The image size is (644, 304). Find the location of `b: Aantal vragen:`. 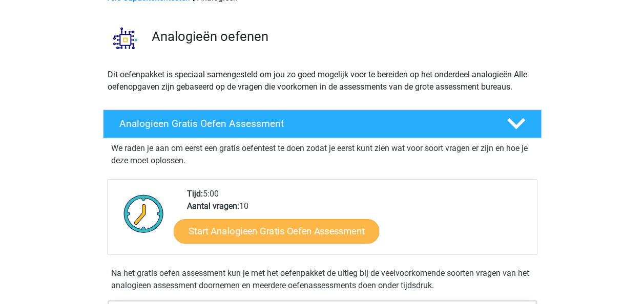

b: Aantal vragen: is located at coordinates (213, 206).